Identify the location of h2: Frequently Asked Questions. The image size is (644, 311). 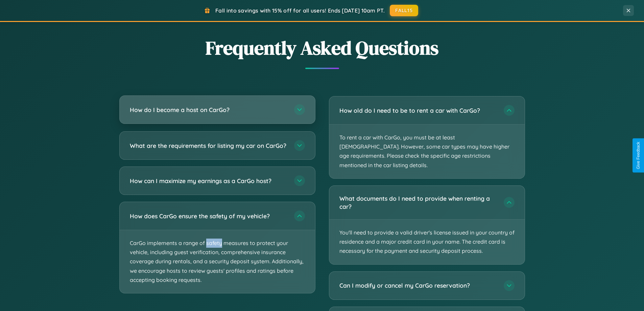
(322, 48).